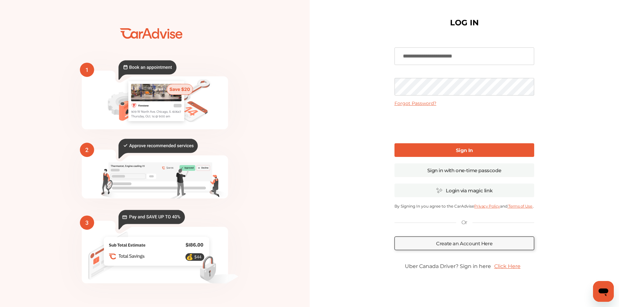  I want to click on a: Click Here, so click(507, 266).